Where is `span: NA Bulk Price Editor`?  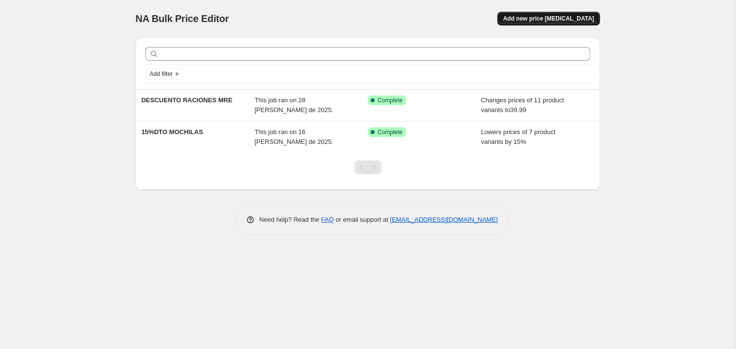
span: NA Bulk Price Editor is located at coordinates (182, 19).